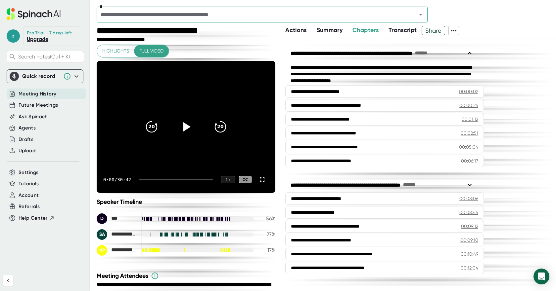  I want to click on button: Future Meetings, so click(38, 105).